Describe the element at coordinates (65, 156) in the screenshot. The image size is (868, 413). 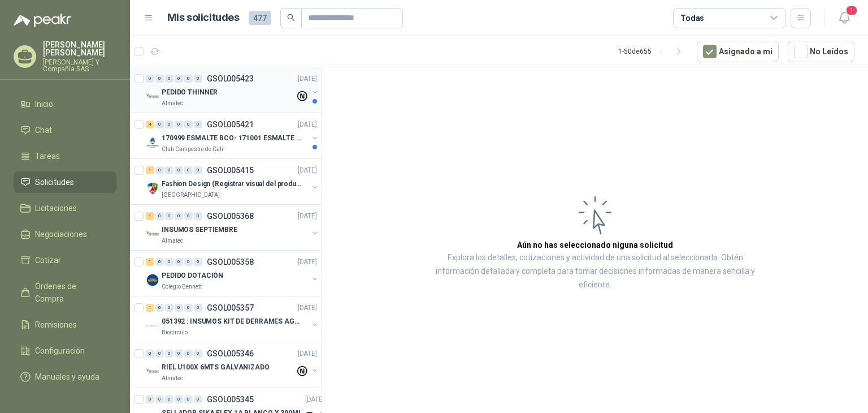
I see `a: Tareas` at that location.